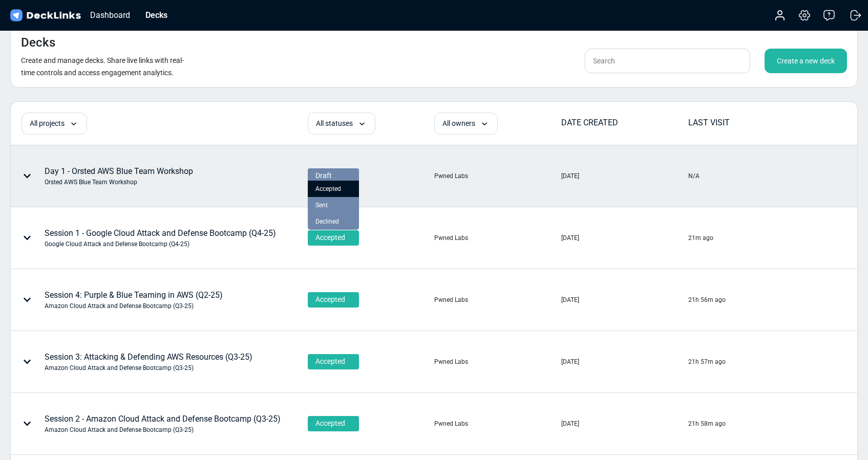 This screenshot has height=460, width=868. What do you see at coordinates (700, 237) in the screenshot?
I see `div: 21m ago` at bounding box center [700, 237].